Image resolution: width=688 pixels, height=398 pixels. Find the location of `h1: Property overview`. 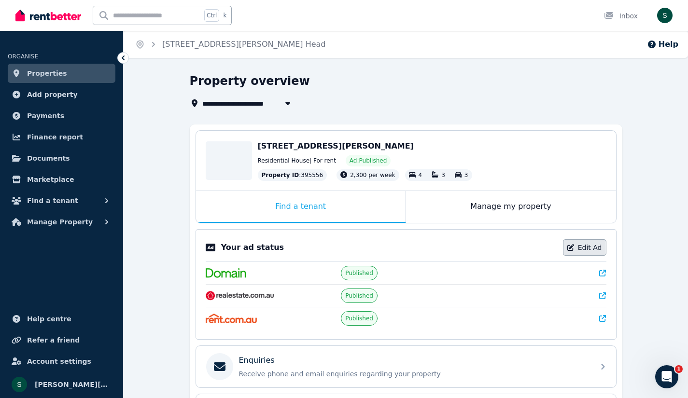

h1: Property overview is located at coordinates (250, 81).